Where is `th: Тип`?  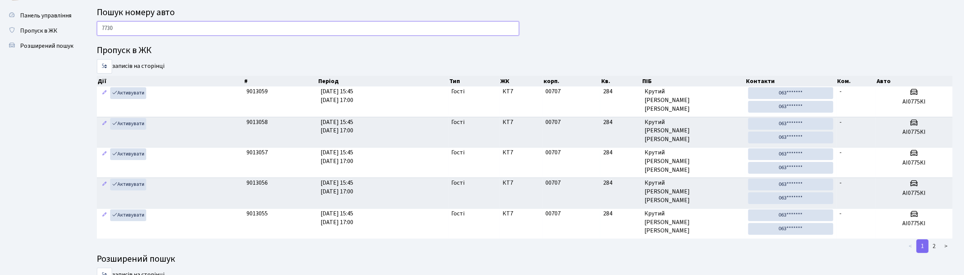
th: Тип is located at coordinates (474, 81).